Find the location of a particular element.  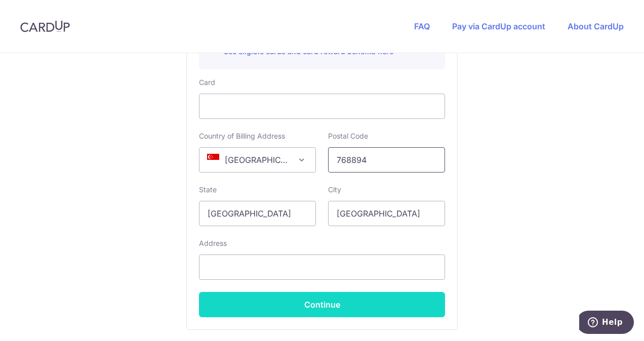

a: FAQ is located at coordinates (422, 26).